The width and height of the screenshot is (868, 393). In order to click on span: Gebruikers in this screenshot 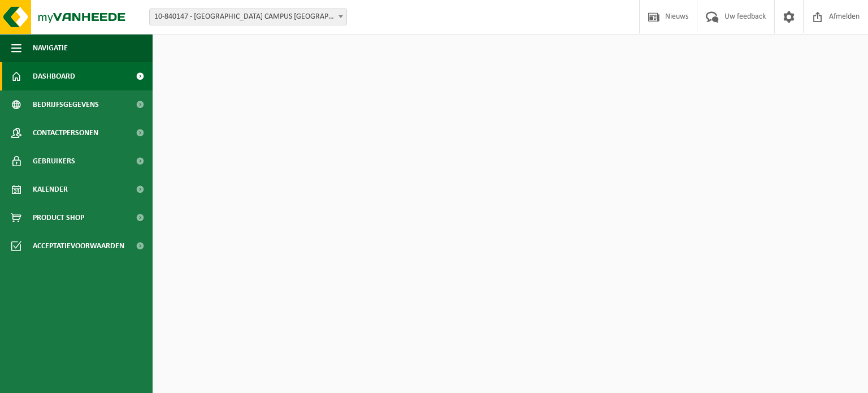, I will do `click(54, 161)`.